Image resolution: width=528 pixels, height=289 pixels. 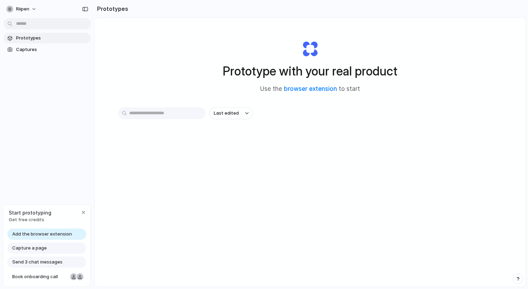 What do you see at coordinates (47, 234) in the screenshot?
I see `a: Add the browser extension` at bounding box center [47, 234].